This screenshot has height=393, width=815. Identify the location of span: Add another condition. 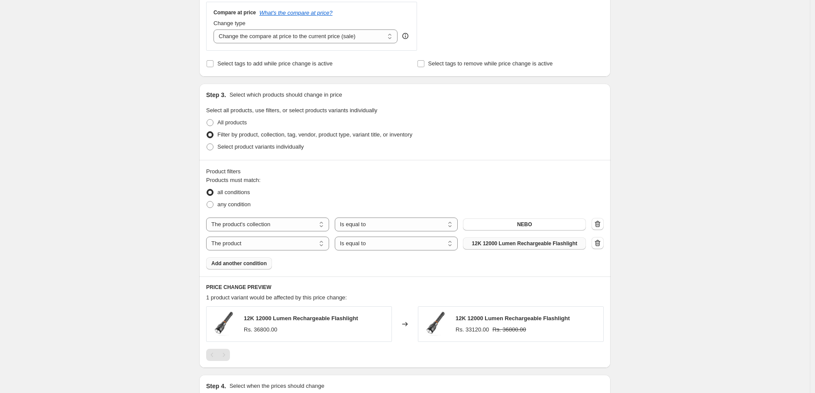
(239, 263).